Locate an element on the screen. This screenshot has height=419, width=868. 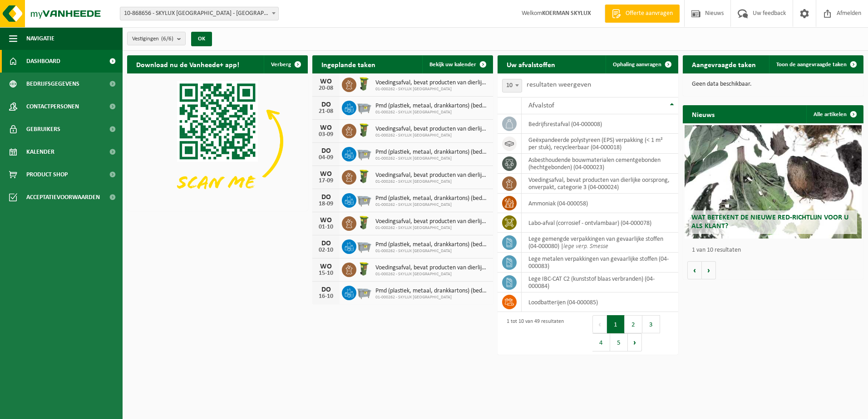
a: Offerte aanvragen is located at coordinates (642, 14).